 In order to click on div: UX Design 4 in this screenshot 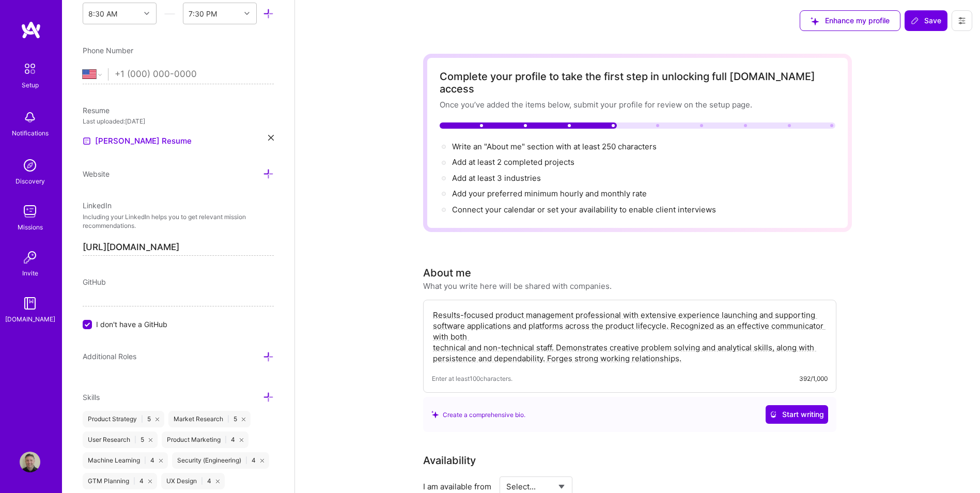, I will do `click(193, 481)`.